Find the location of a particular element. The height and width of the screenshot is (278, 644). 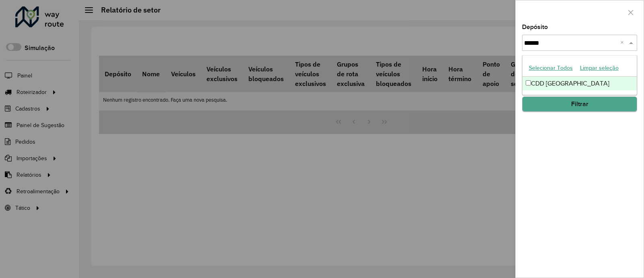

label: Depósito is located at coordinates (535, 27).